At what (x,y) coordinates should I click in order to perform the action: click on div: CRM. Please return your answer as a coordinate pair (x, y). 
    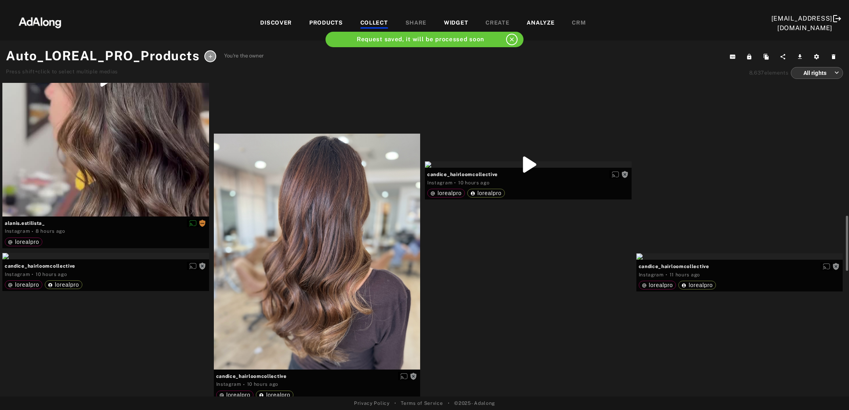
    Looking at the image, I should click on (579, 23).